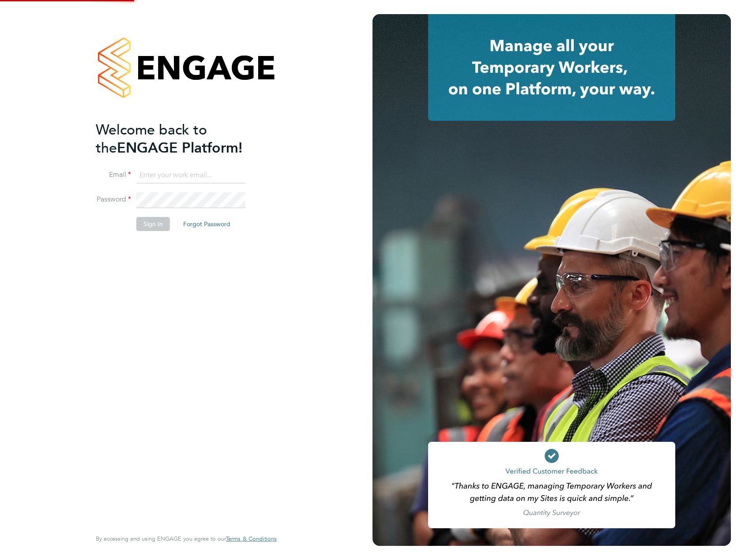 The width and height of the screenshot is (745, 560). What do you see at coordinates (151, 139) in the screenshot?
I see `span: Welcome back to the` at bounding box center [151, 139].